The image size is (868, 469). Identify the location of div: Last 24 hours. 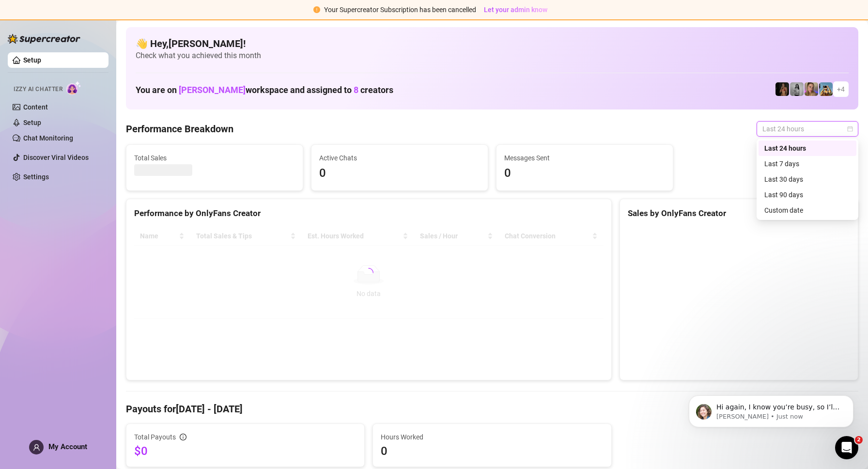
(807, 148).